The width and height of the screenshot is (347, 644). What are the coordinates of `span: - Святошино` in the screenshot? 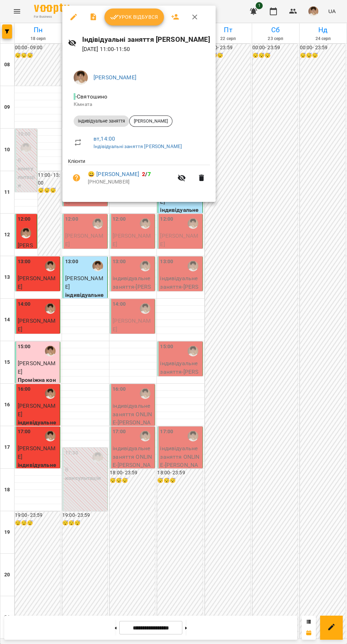 It's located at (91, 97).